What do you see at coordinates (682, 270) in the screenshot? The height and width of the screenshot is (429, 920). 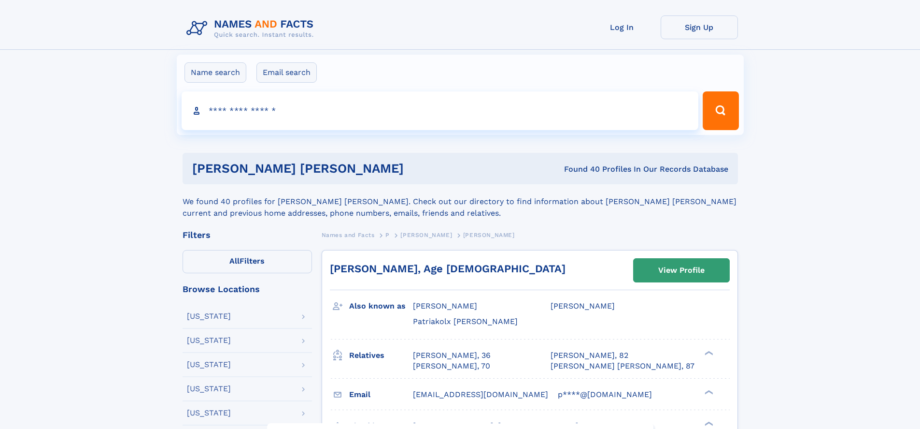 I see `a: View Profile` at bounding box center [682, 270].